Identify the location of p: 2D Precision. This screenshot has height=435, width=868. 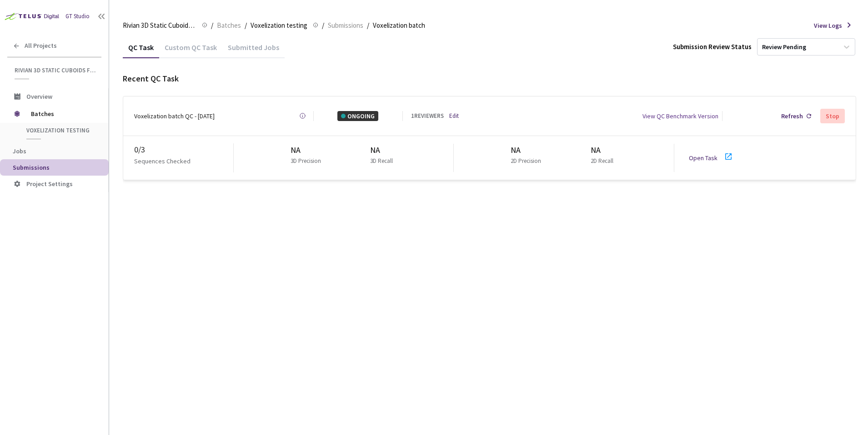
(526, 161).